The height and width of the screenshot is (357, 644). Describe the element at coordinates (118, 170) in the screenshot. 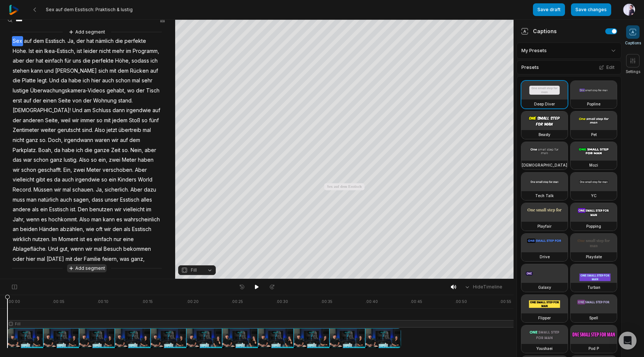

I see `span: verschoben.` at that location.